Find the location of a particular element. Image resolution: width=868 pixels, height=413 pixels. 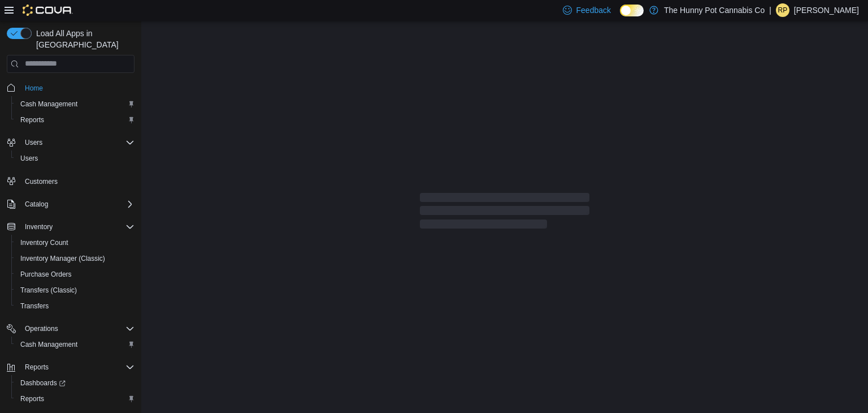

p: The Hunny Pot Cannabis Co is located at coordinates (714, 10).